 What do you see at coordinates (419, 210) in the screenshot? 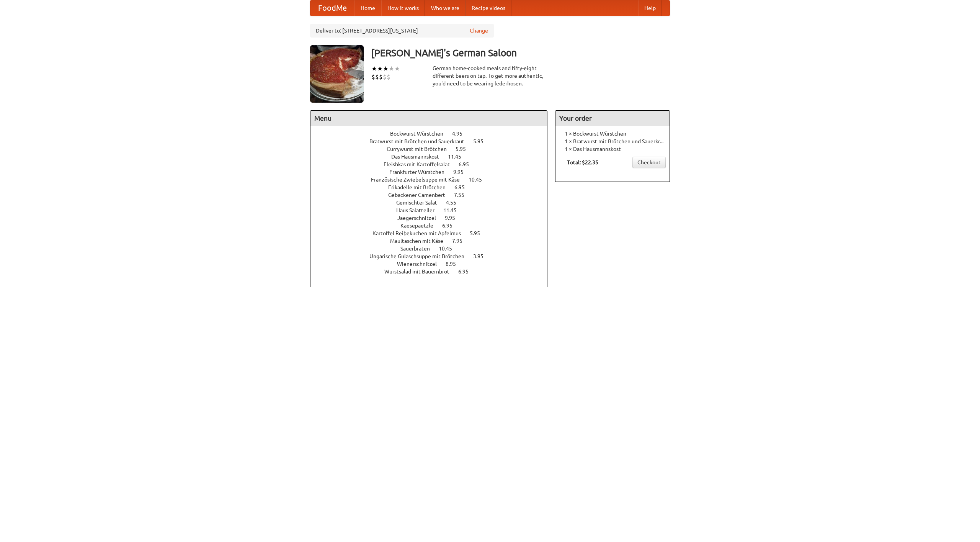
I see `span: Haus Salatteller` at bounding box center [419, 210].